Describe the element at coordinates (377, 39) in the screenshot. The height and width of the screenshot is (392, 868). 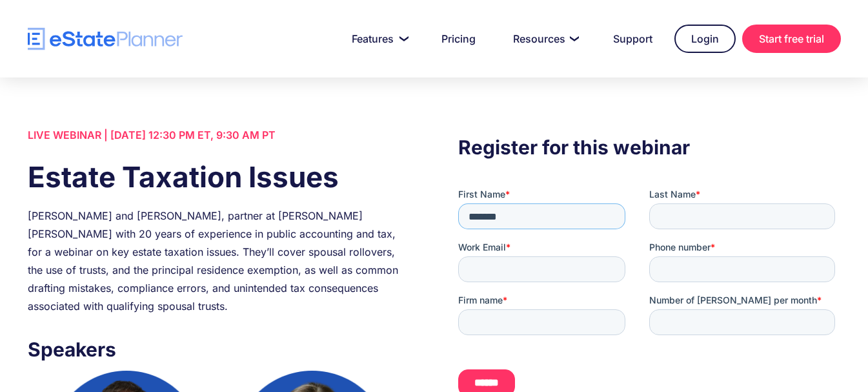
I see `a: Features` at that location.